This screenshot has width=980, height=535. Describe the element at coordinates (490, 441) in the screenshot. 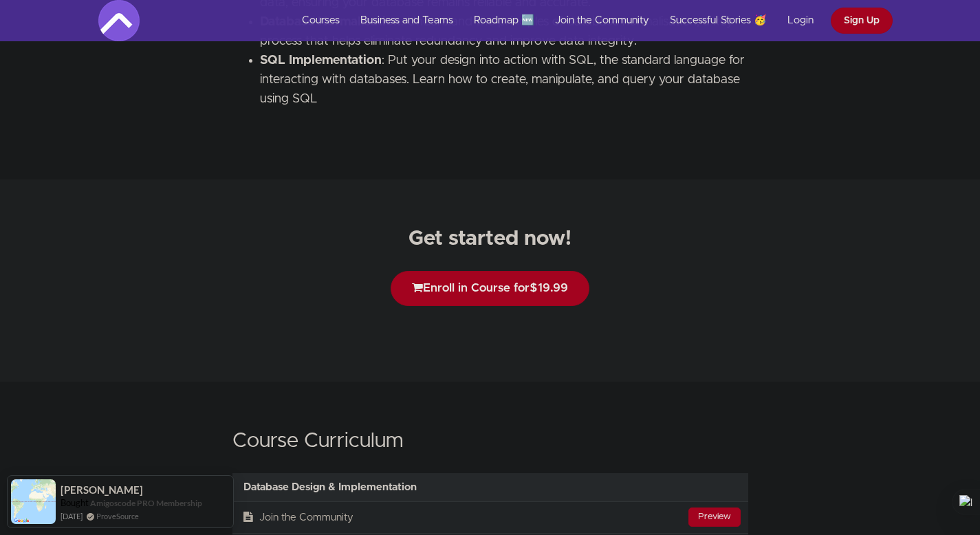

I see `h2: Course Curriculum` at that location.